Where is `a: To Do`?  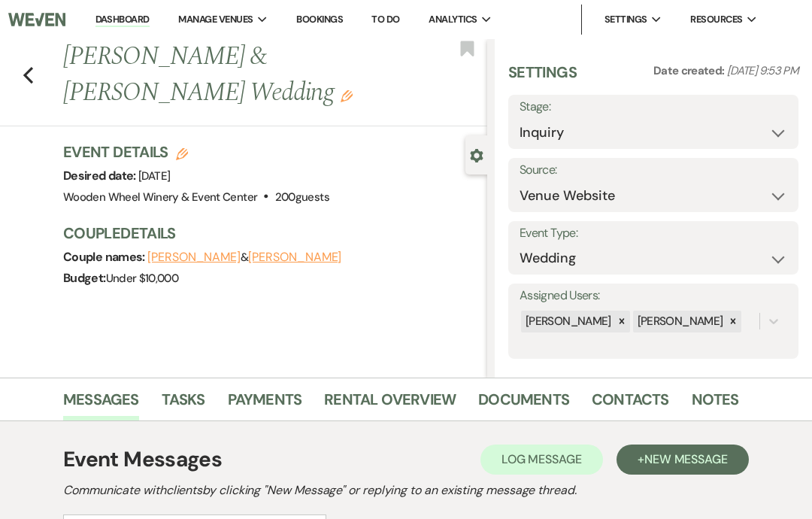 a: To Do is located at coordinates (385, 19).